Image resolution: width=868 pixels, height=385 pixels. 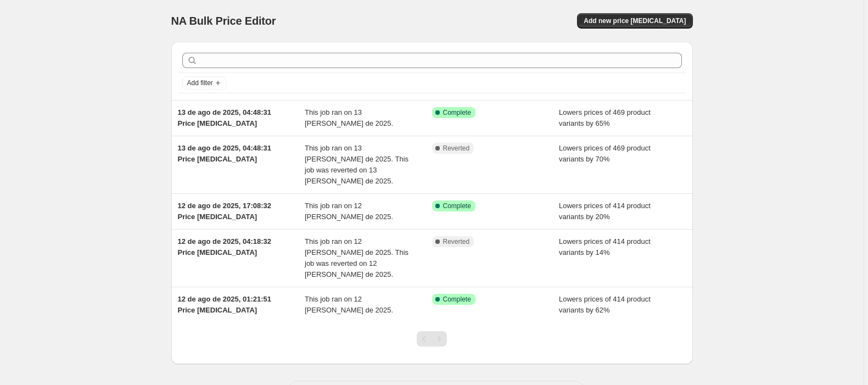 I want to click on span: Add filter, so click(x=200, y=83).